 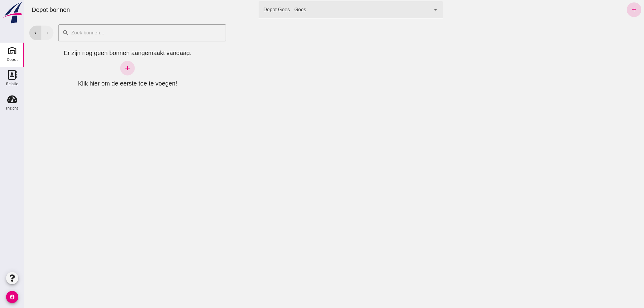 I want to click on div: Depot, so click(x=12, y=59).